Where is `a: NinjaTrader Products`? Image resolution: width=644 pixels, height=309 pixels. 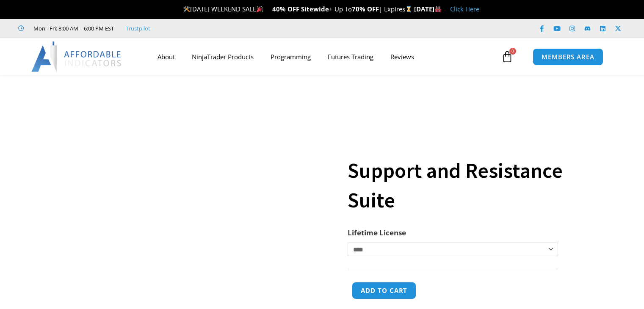
a: NinjaTrader Products is located at coordinates (223, 57).